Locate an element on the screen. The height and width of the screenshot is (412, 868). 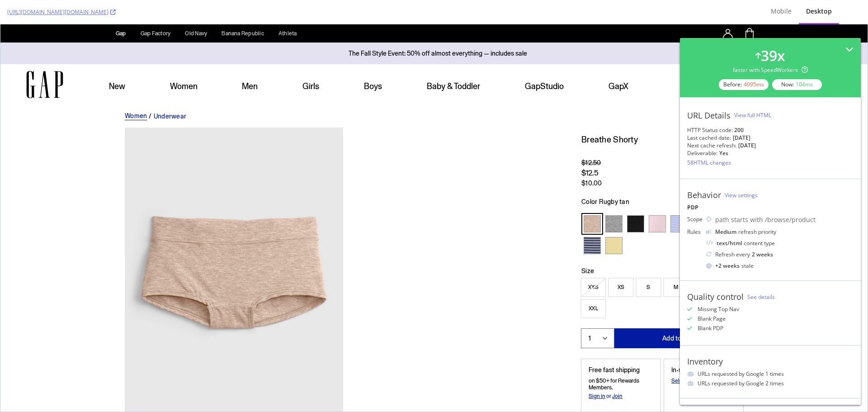
div: Blank Page is located at coordinates (711, 318).